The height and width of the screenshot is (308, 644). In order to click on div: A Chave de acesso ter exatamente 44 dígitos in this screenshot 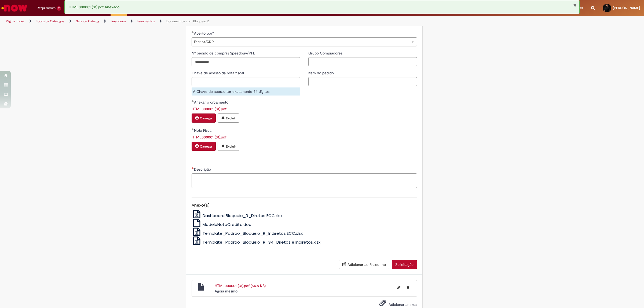, I will do `click(246, 92)`.